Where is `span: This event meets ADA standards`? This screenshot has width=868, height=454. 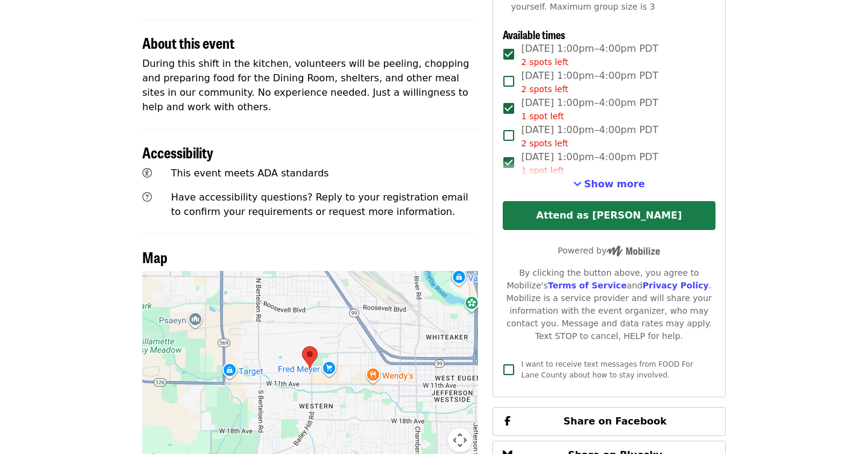 span: This event meets ADA standards is located at coordinates (250, 173).